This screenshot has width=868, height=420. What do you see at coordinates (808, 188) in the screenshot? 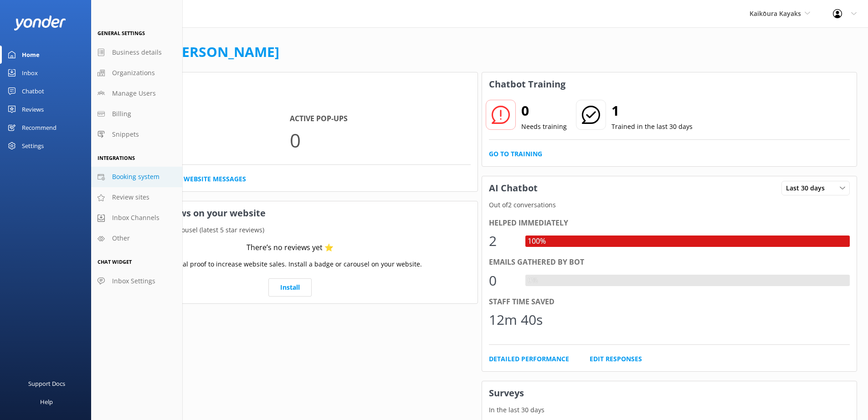
I see `span: Last 30 days` at bounding box center [808, 188].